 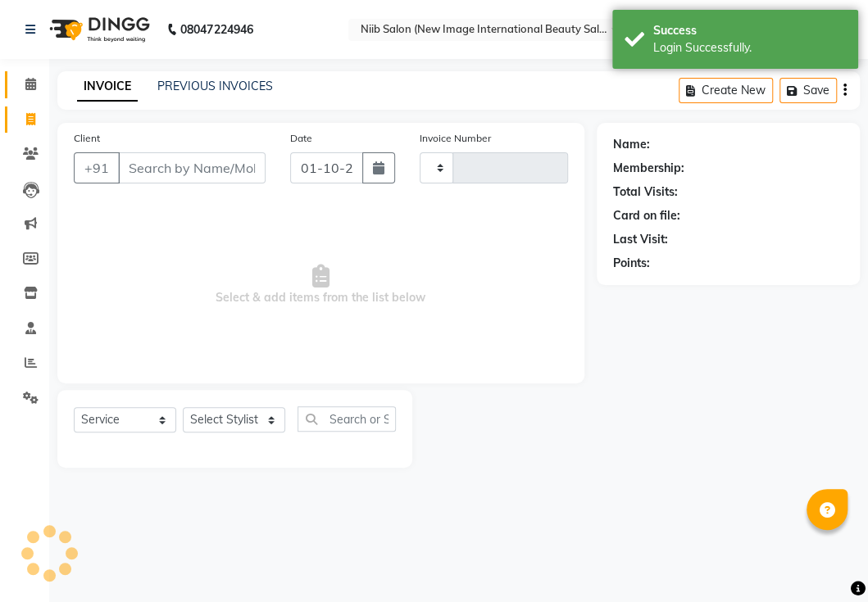 What do you see at coordinates (455, 138) in the screenshot?
I see `label: Invoice Number` at bounding box center [455, 138].